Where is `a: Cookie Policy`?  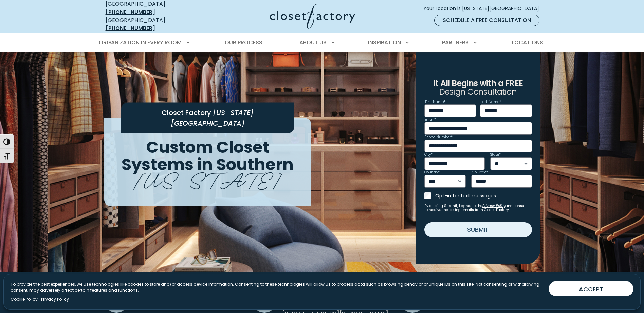 a: Cookie Policy is located at coordinates (25, 300).